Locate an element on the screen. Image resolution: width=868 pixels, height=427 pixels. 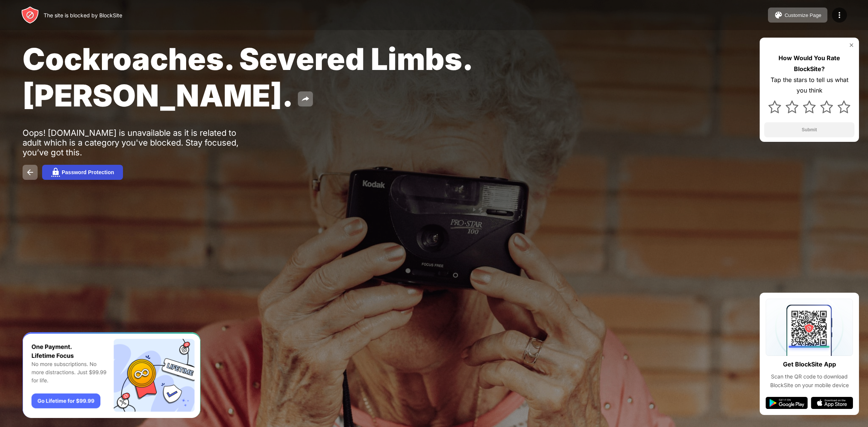
div: Password Protection is located at coordinates (88, 172).